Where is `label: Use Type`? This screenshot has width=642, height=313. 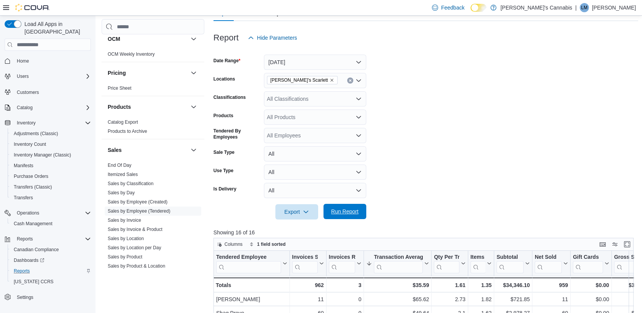
label: Use Type is located at coordinates (224, 171).